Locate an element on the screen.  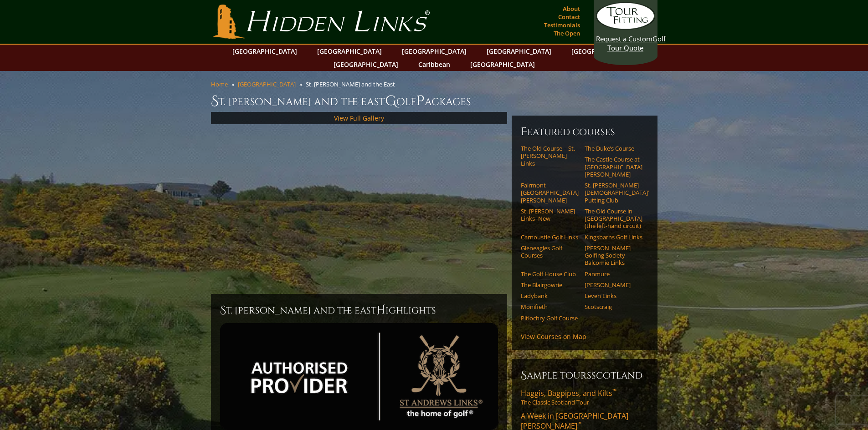
a: Panmure is located at coordinates (613, 274).